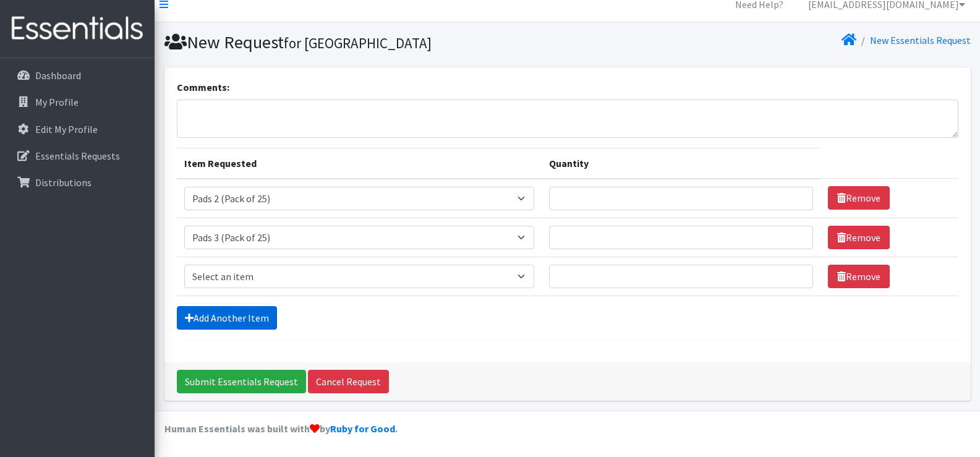 The image size is (980, 457). I want to click on p: Dashboard, so click(58, 75).